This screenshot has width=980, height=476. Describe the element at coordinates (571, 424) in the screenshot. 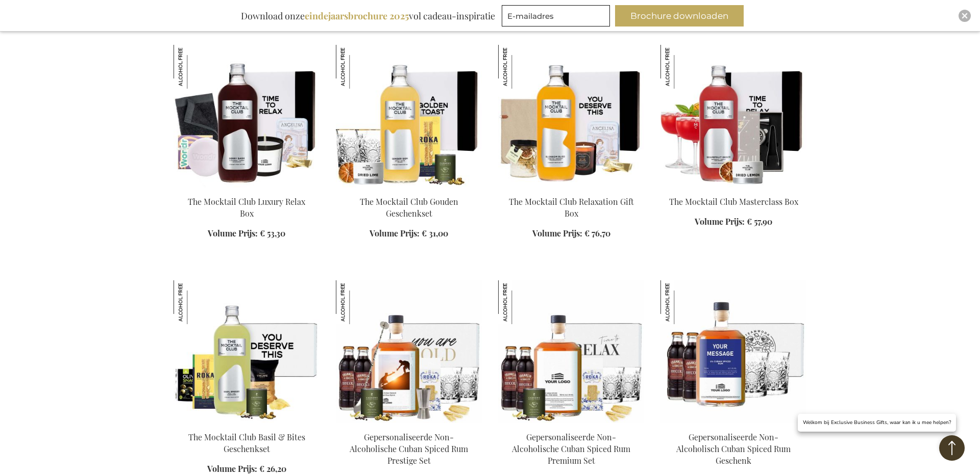

I see `a: Personalised Non-Alcoholic Cuban Spiced Rum Premium Set Gepersonaliseerde Non-Alcoholische Cuban ...` at that location.